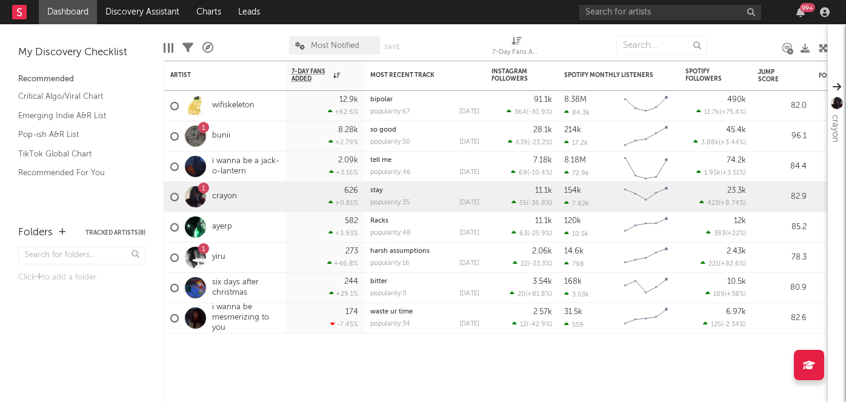  I want to click on div: 7.18k, so click(543, 160).